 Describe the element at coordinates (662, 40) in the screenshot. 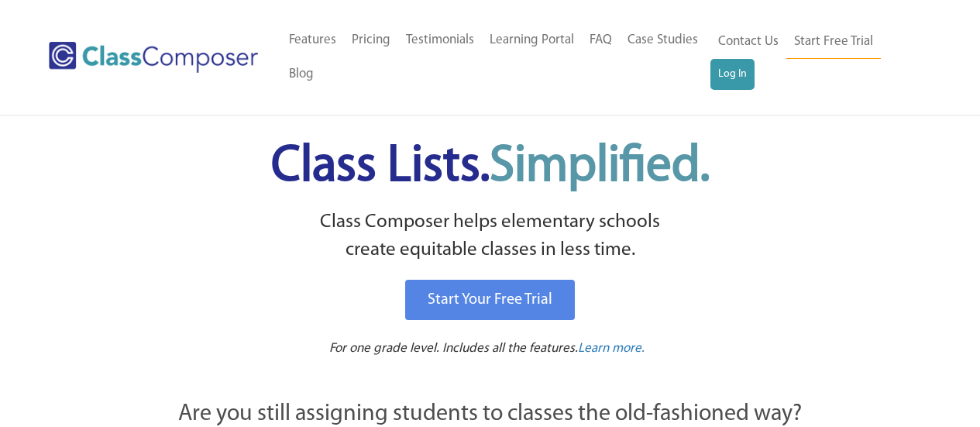

I see `a: Case Studies` at that location.